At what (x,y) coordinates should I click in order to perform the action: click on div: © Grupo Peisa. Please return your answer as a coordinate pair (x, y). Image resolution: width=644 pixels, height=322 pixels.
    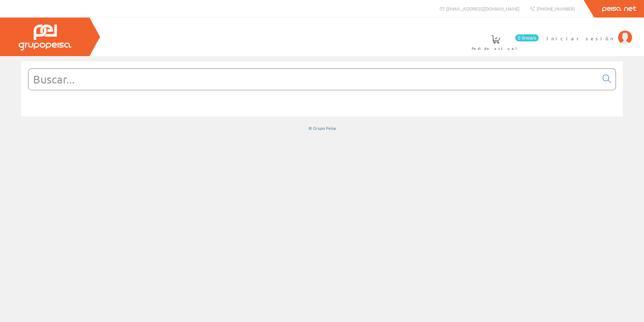
    Looking at the image, I should click on (322, 128).